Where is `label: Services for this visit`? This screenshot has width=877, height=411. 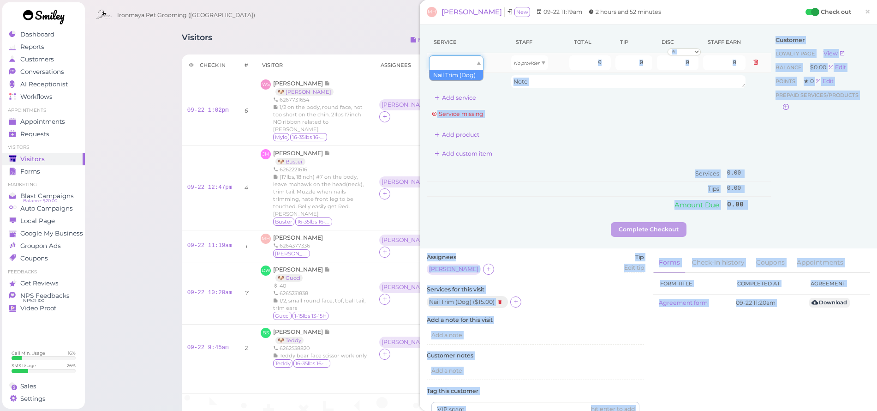 label: Services for this visit is located at coordinates (535, 289).